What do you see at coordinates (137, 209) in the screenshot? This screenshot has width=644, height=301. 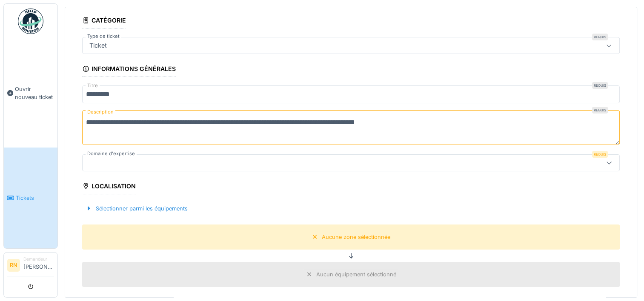 I see `div: Sélectionner parmi les équipements` at bounding box center [137, 209].